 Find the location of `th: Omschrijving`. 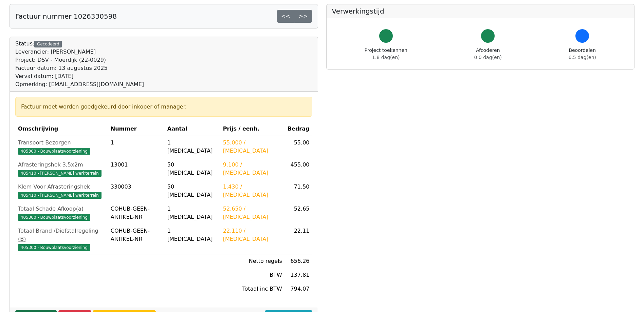

th: Omschrijving is located at coordinates (61, 129).